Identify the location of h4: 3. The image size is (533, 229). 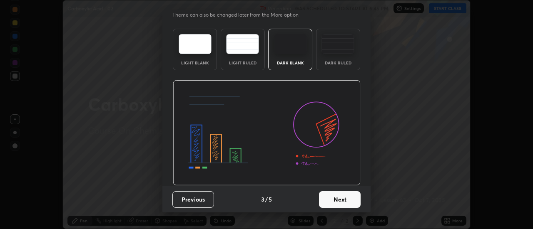
(263, 199).